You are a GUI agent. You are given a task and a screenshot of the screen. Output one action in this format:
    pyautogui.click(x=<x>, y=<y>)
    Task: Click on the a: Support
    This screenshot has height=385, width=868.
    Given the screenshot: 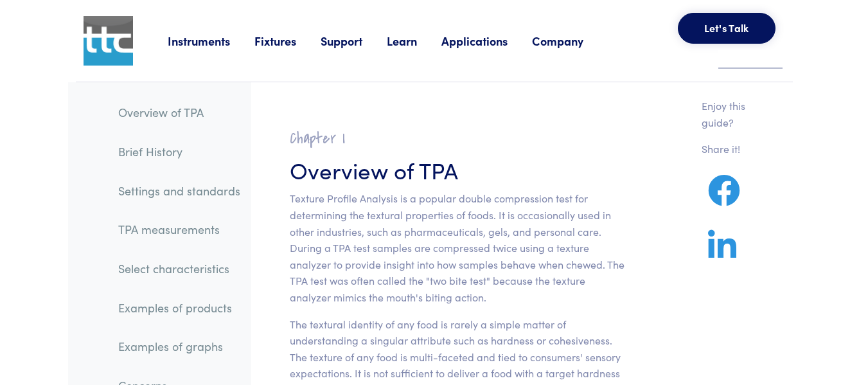 What is the action you would take?
    pyautogui.click(x=354, y=40)
    